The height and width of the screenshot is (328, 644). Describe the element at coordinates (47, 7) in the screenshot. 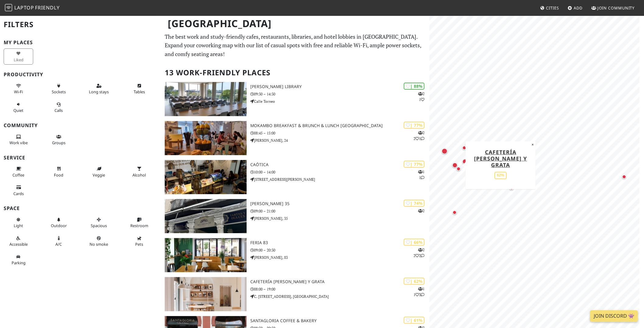

I see `span: Friendly` at that location.